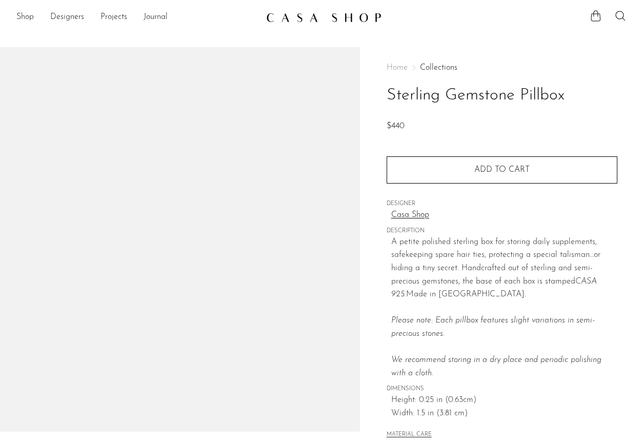 The image size is (643, 443). Describe the element at coordinates (67, 17) in the screenshot. I see `a: Designers` at that location.